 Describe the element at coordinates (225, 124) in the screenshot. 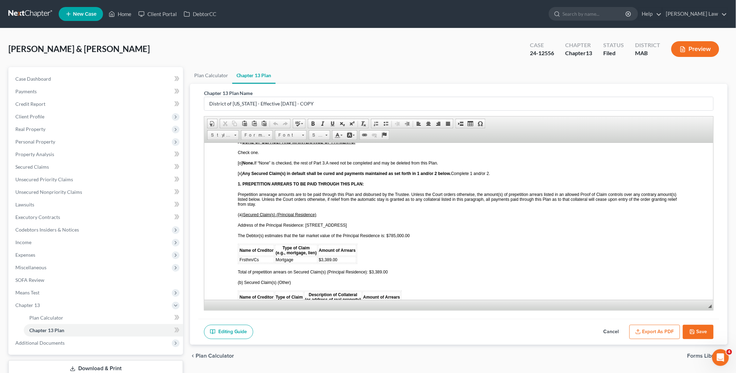

I see `a: Cut` at that location.